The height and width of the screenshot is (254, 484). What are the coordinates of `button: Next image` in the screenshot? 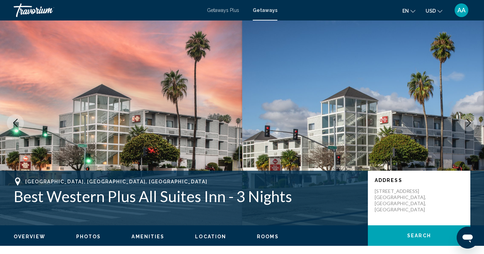 It's located at (469, 123).